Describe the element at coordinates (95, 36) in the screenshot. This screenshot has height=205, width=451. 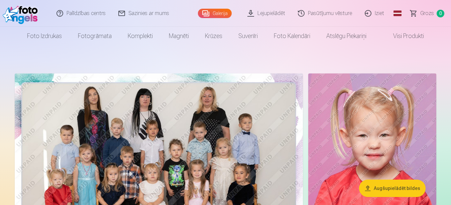
I see `a: Fotogrāmata` at that location.